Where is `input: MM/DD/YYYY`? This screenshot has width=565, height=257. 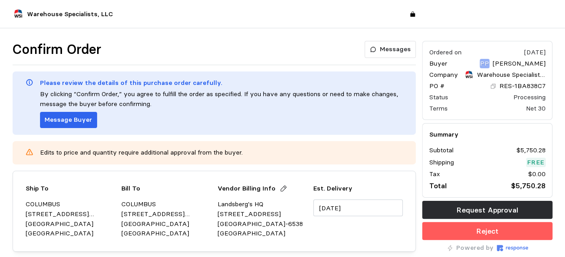 input: MM/DD/YYYY is located at coordinates (358, 207).